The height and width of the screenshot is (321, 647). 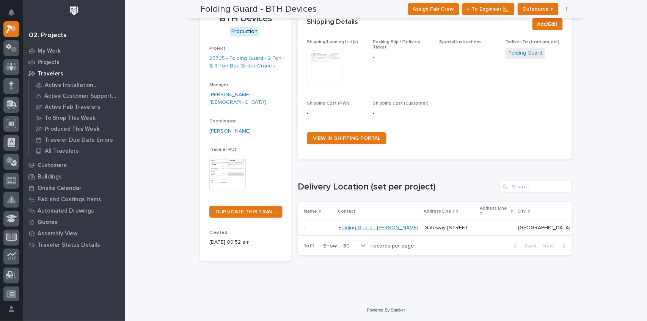 What do you see at coordinates (69, 245) in the screenshot?
I see `p: Traveler Status Details` at bounding box center [69, 245].